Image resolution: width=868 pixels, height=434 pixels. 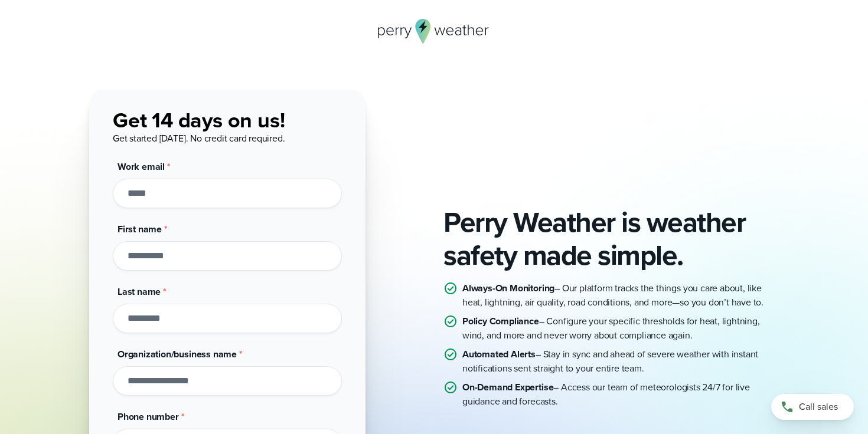 I want to click on span: First name, so click(x=139, y=229).